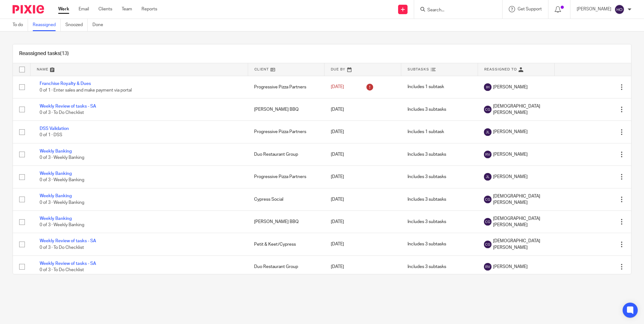 The height and width of the screenshot is (324, 644). What do you see at coordinates (86, 90) in the screenshot?
I see `span: 0 of 1 · Enter sales and make payment via portal` at bounding box center [86, 90].